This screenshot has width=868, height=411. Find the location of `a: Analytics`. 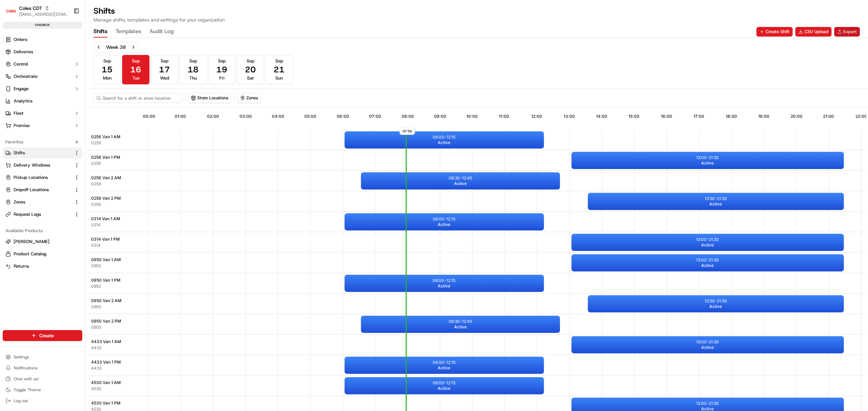

a: Analytics is located at coordinates (42, 101).